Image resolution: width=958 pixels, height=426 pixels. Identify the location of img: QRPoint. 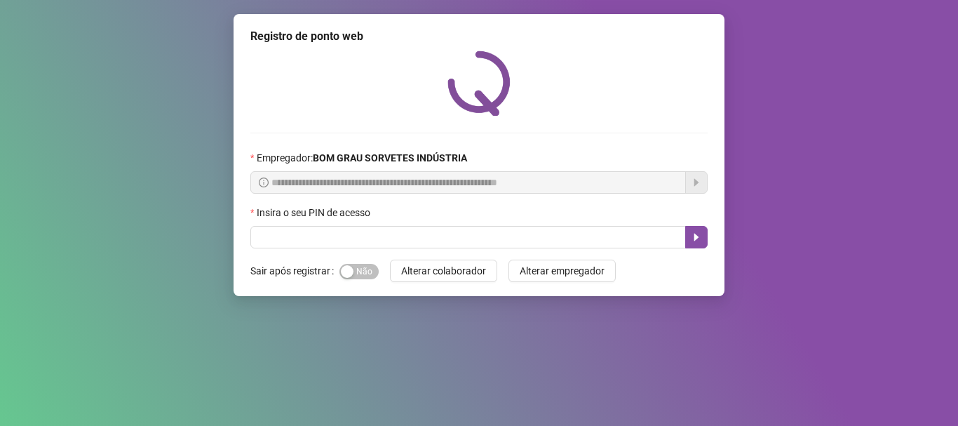
(479, 83).